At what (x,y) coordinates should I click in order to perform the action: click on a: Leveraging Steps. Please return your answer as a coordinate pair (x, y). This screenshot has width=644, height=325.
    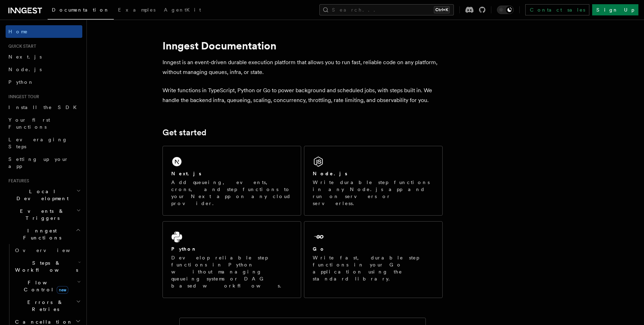
    Looking at the image, I should click on (43, 143).